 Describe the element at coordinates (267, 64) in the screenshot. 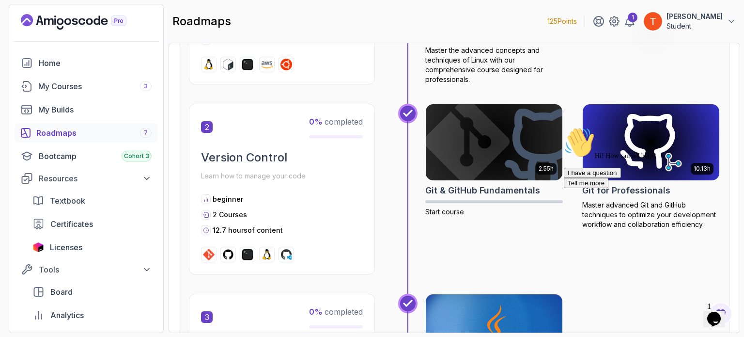

I see `img: aws logo` at that location.